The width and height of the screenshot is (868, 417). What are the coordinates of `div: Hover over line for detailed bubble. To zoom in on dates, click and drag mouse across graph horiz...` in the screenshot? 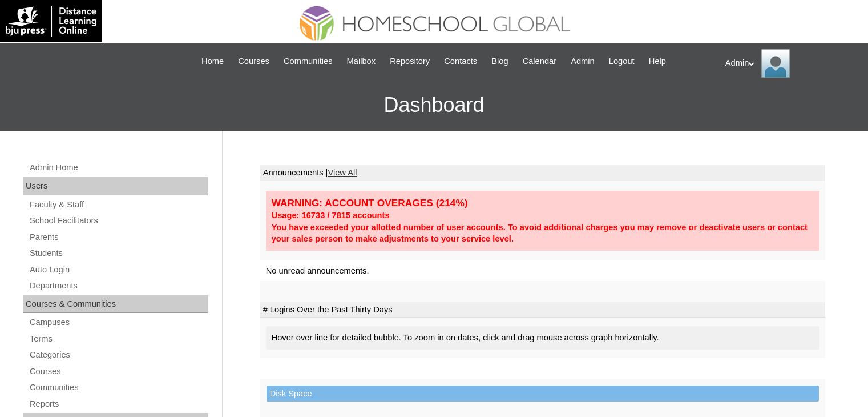 It's located at (543, 337).